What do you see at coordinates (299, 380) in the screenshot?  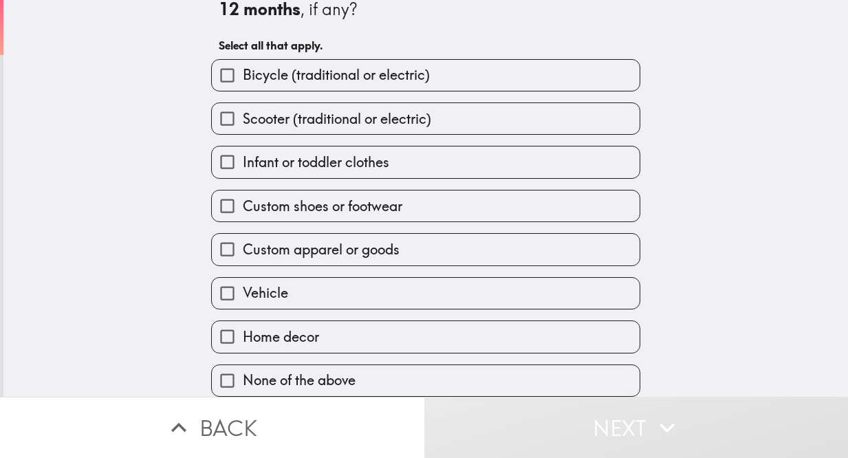 I see `span: None of the above` at bounding box center [299, 380].